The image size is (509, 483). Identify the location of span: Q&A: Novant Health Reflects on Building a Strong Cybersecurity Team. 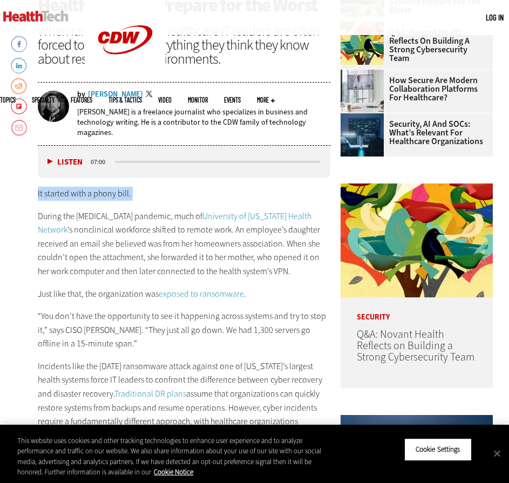
(416, 346).